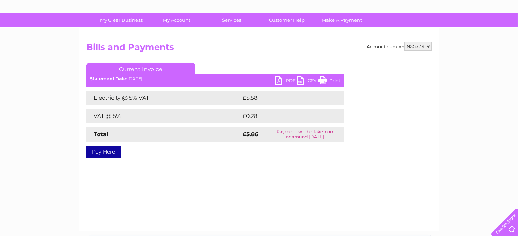 This screenshot has height=236, width=518. I want to click on a: Contact, so click(479, 33).